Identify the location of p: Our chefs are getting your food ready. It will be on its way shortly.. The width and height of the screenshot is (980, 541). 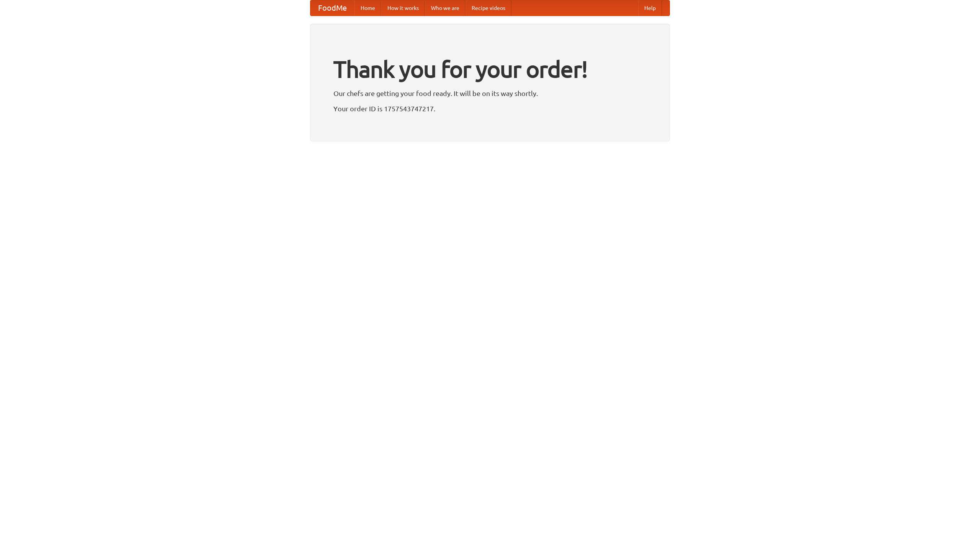
(490, 93).